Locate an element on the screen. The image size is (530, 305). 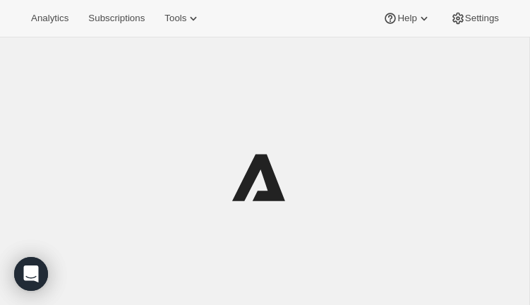
span: Subscriptions is located at coordinates (116, 18).